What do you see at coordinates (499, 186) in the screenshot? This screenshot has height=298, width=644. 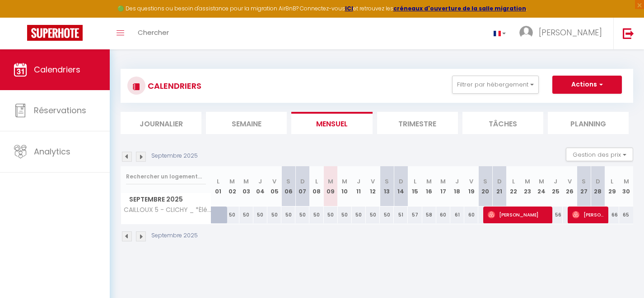 I see `th: 21` at bounding box center [499, 186].